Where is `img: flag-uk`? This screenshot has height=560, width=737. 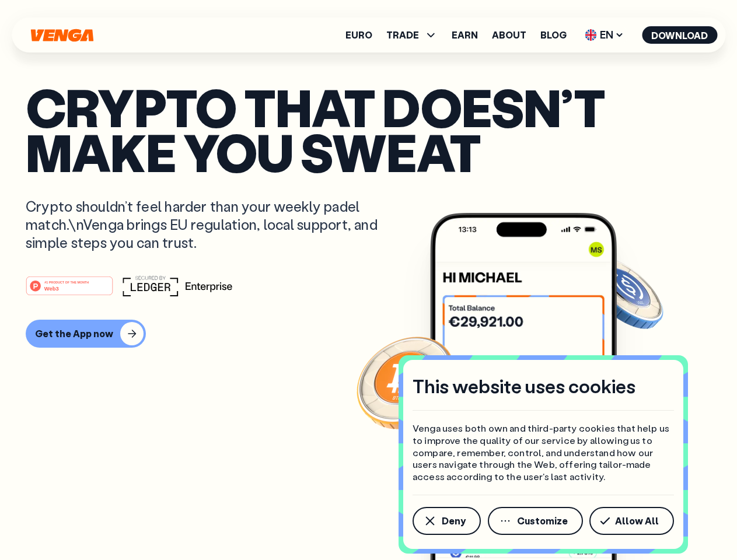 img: flag-uk is located at coordinates (590, 35).